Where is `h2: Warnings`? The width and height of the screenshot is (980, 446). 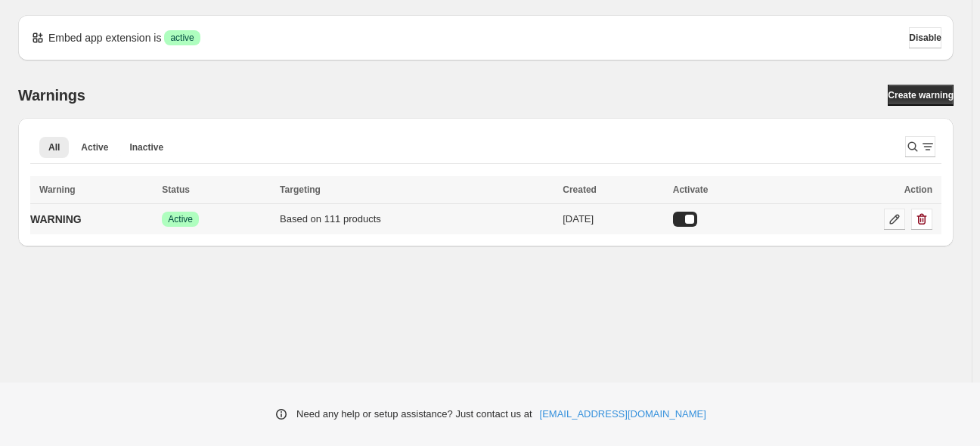 h2: Warnings is located at coordinates (52, 96).